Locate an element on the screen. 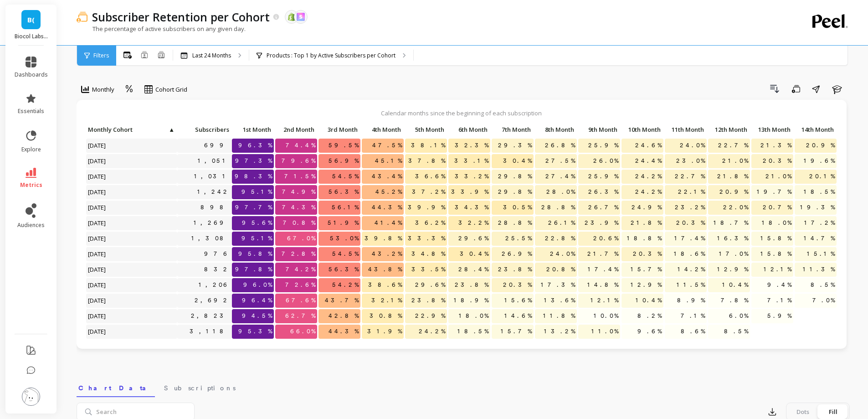 The width and height of the screenshot is (868, 419). span: explore is located at coordinates (31, 149).